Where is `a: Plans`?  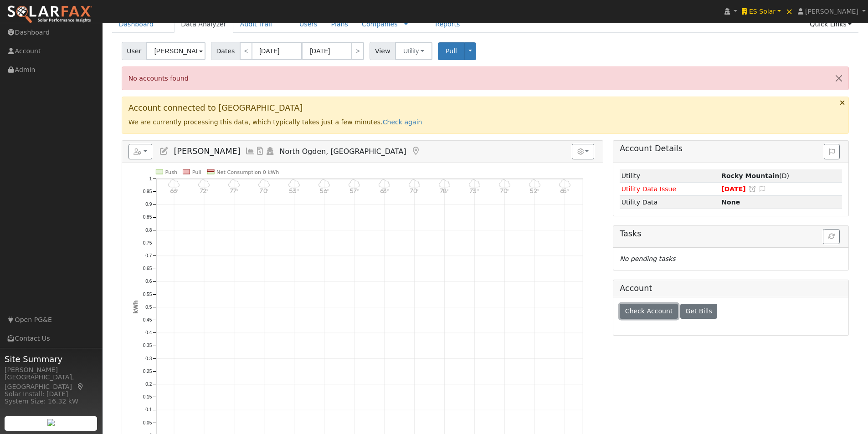
a: Plans is located at coordinates (340, 24).